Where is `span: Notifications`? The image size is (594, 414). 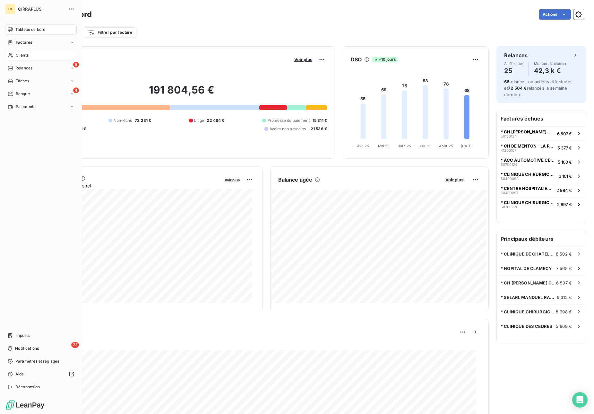
span: Notifications is located at coordinates (27, 348).